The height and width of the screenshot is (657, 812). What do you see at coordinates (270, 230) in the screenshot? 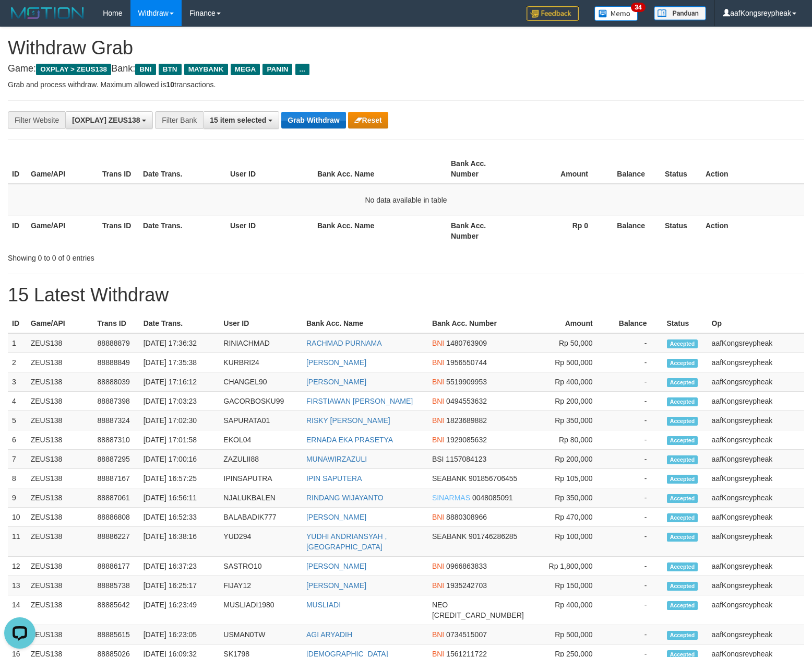
I see `th: User ID` at bounding box center [270, 230].